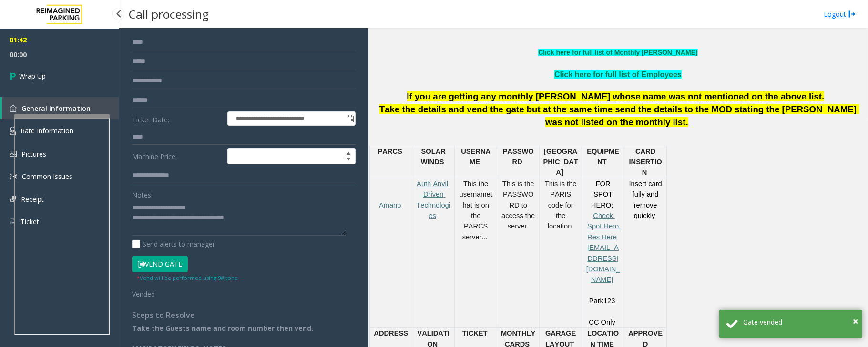  I want to click on span: Toggle popup, so click(350, 119).